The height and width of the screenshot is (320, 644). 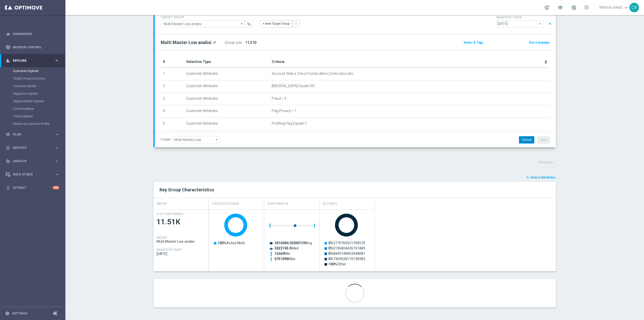 What do you see at coordinates (8, 134) in the screenshot?
I see `i: gps_fixed` at bounding box center [8, 134].